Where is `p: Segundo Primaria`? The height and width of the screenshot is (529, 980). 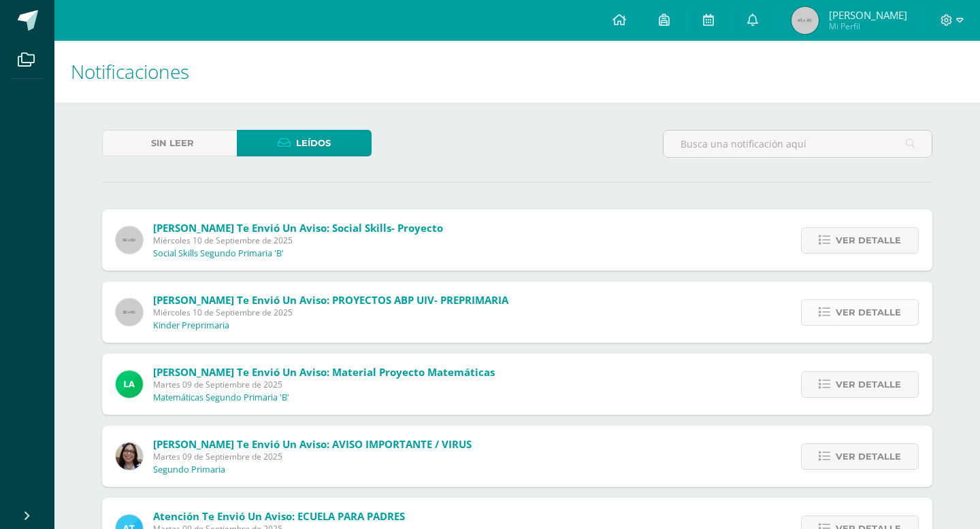
p: Segundo Primaria is located at coordinates (189, 470).